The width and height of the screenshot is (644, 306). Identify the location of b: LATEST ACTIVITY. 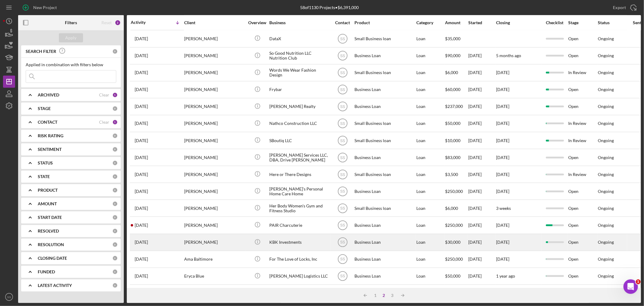
(55, 285).